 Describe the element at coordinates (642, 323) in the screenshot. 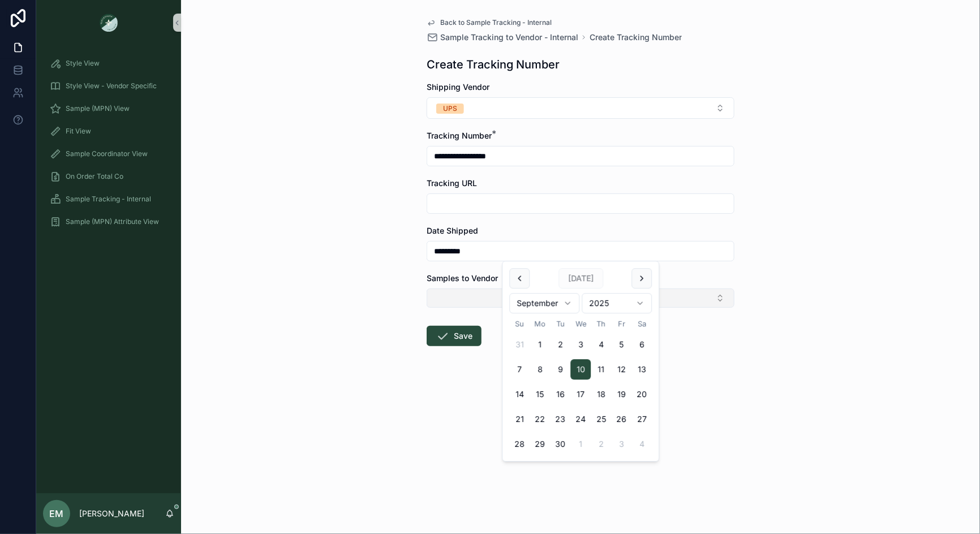

I see `th: Saturday` at that location.